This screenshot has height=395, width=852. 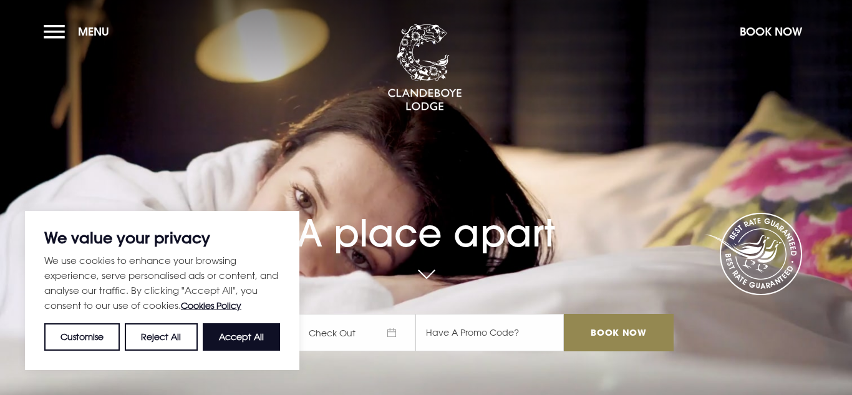 I want to click on div: We value your privacy, so click(x=162, y=290).